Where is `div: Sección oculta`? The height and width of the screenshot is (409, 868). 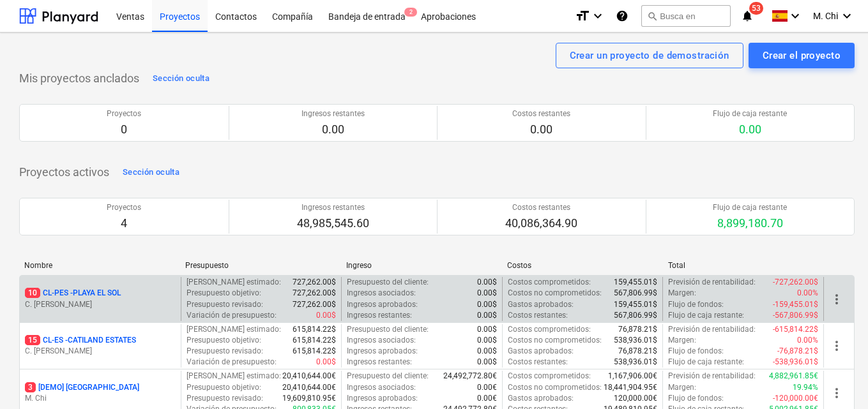 div: Sección oculta is located at coordinates (151, 172).